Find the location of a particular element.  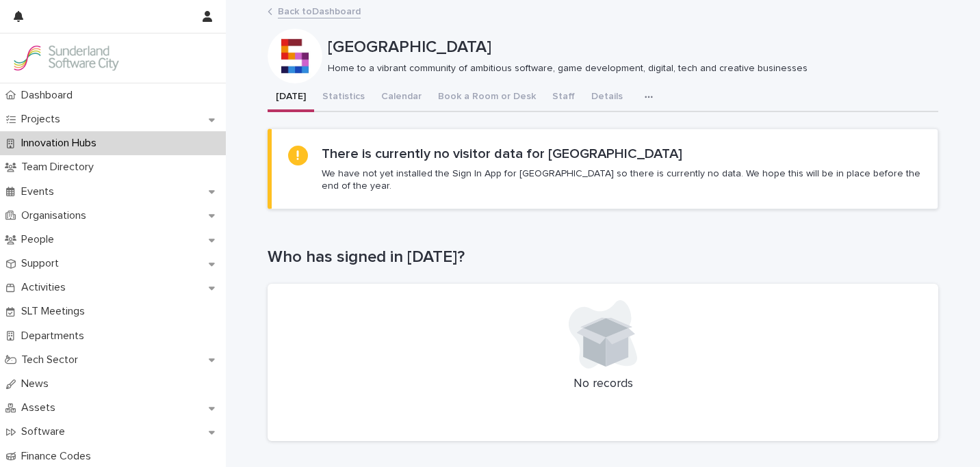

p: People is located at coordinates (41, 239).